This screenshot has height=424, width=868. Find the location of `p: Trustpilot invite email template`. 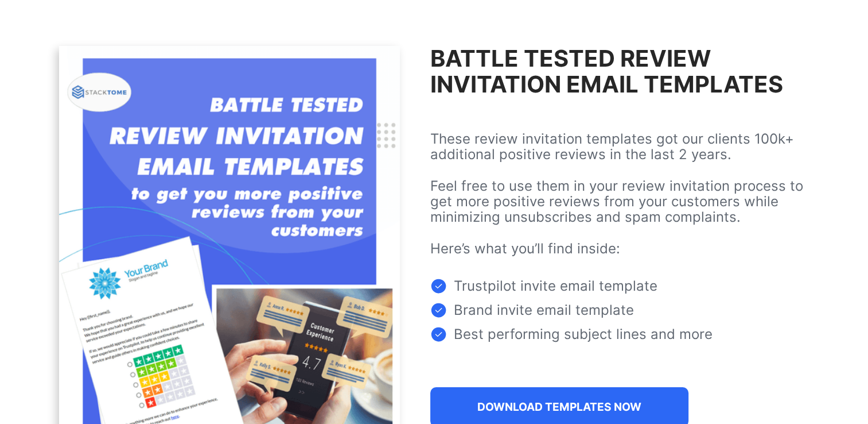

p: Trustpilot invite email template is located at coordinates (555, 286).